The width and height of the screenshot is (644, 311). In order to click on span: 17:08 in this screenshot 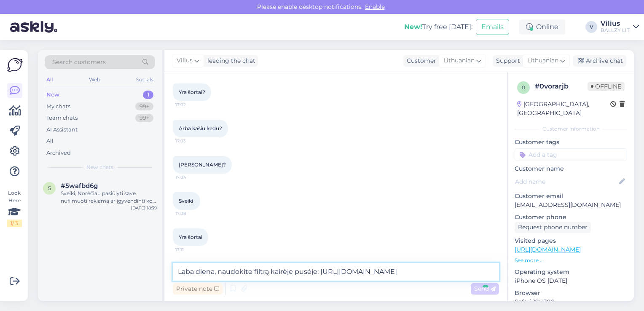, I will do `click(191, 213)`.